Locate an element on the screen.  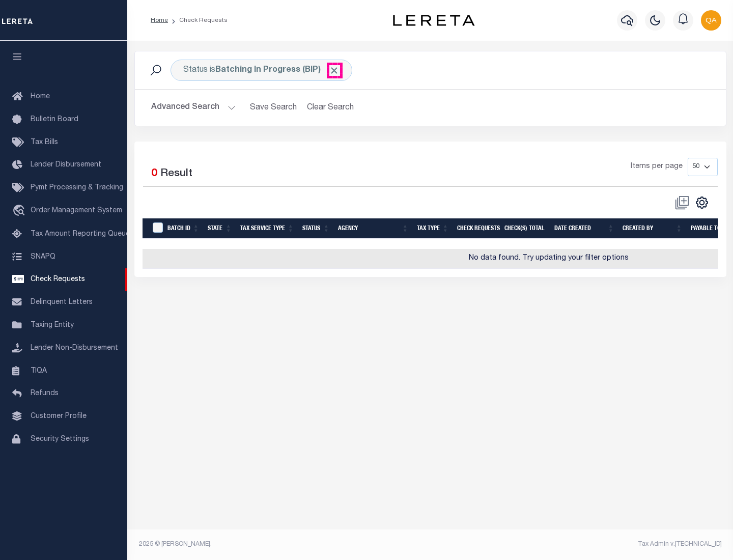
button: Advanced Search is located at coordinates (194, 108).